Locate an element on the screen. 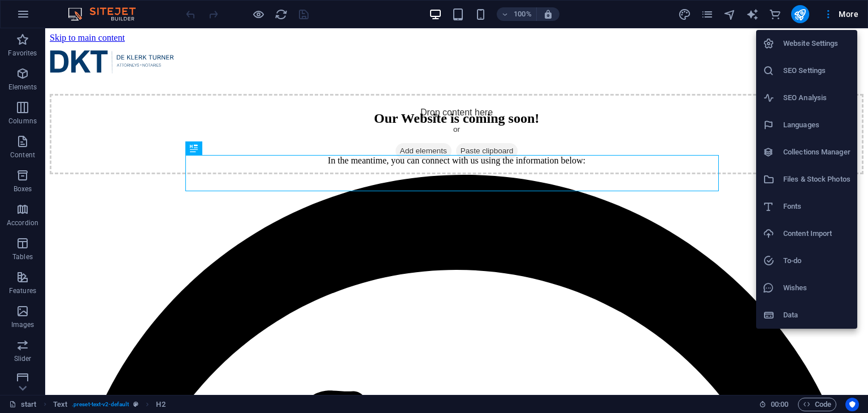 This screenshot has width=868, height=413. a: Skip to main content is located at coordinates (42, 9).